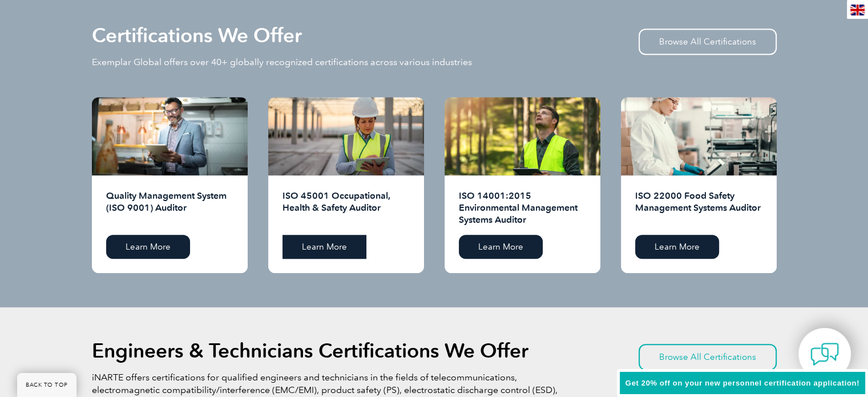  I want to click on img: en, so click(857, 9).